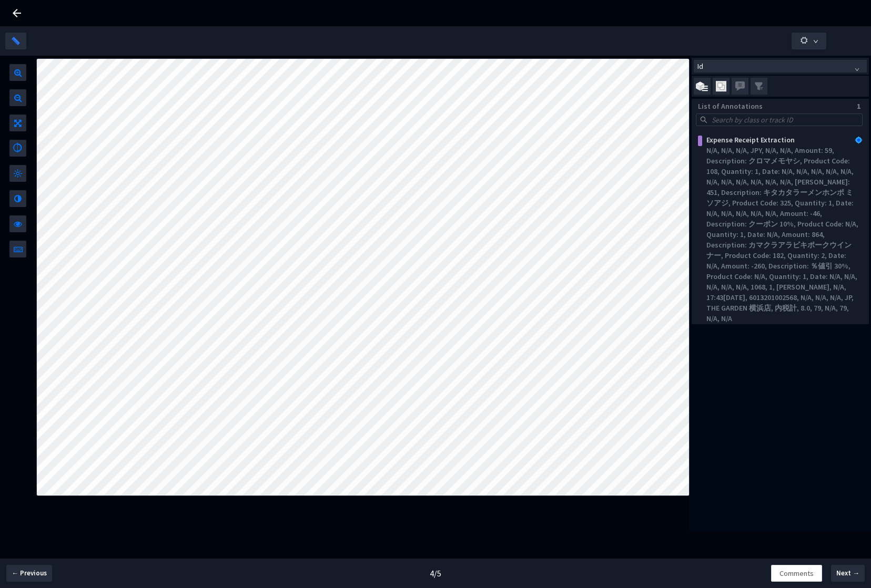 The width and height of the screenshot is (871, 588). Describe the element at coordinates (848, 574) in the screenshot. I see `button: Next →` at that location.